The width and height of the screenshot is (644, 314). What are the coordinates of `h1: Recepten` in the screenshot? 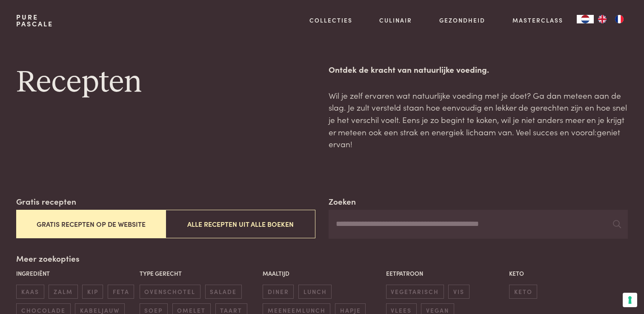 It's located at (165, 83).